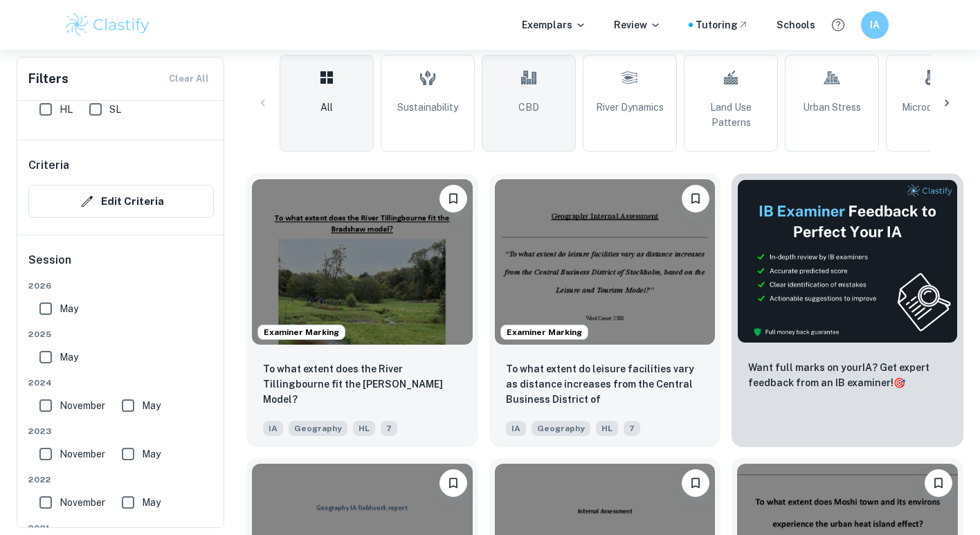  Describe the element at coordinates (637, 25) in the screenshot. I see `p: Review` at that location.